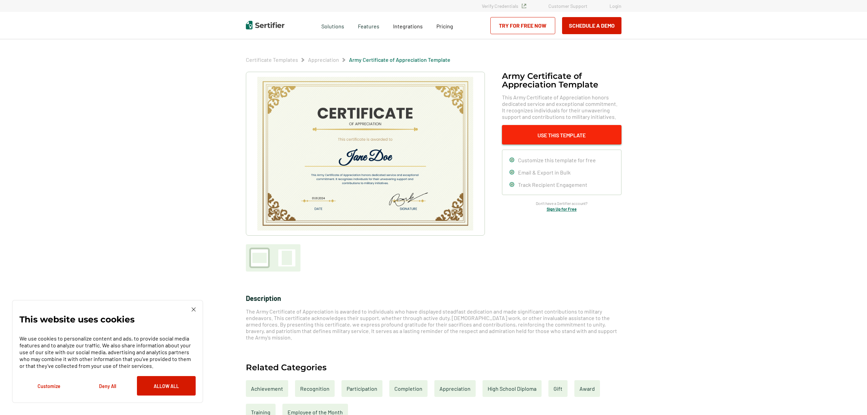 The image size is (867, 415). Describe the element at coordinates (562, 107) in the screenshot. I see `span: This Army Certificate of Appreciation honors dedicated service and exceptional commitment. It rec...` at that location.